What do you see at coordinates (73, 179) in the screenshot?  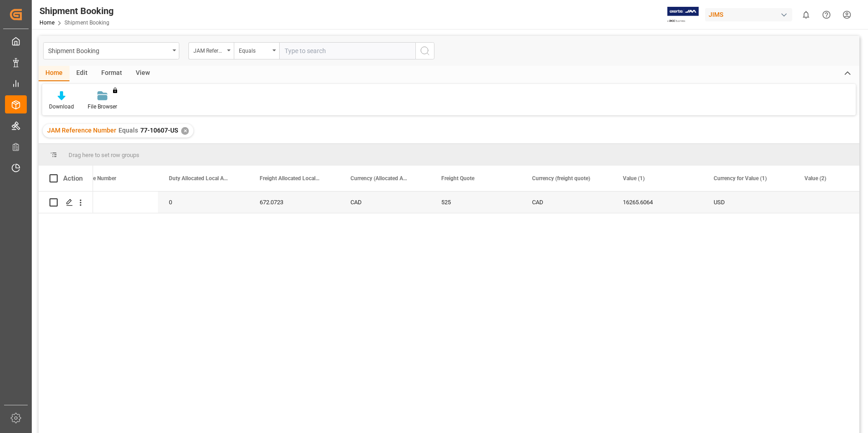 I see `div: Action` at bounding box center [73, 179].